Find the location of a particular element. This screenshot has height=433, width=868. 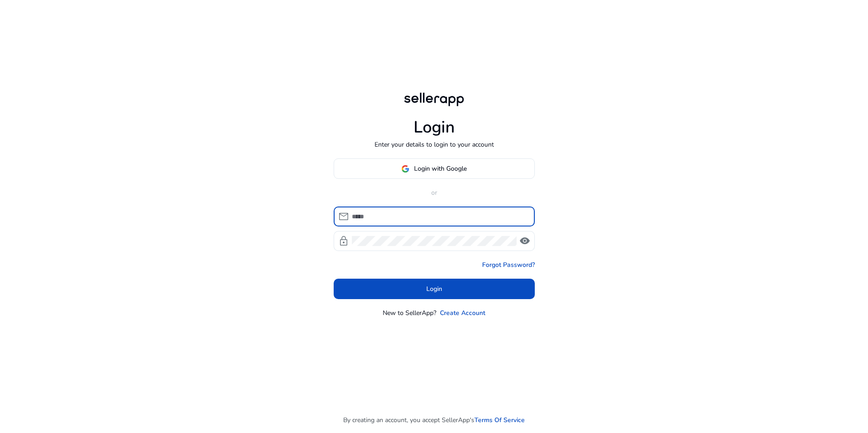

h1: Login is located at coordinates (434, 127).